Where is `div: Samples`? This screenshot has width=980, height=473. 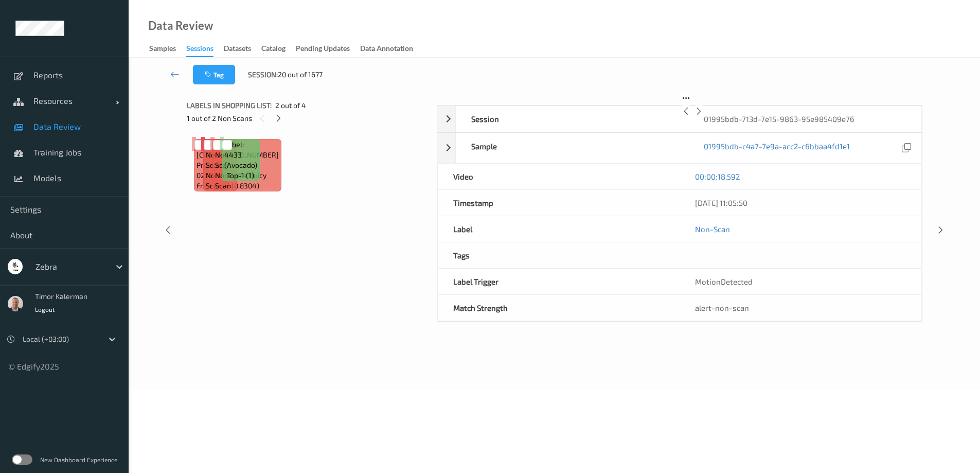 div: Samples is located at coordinates (162, 50).